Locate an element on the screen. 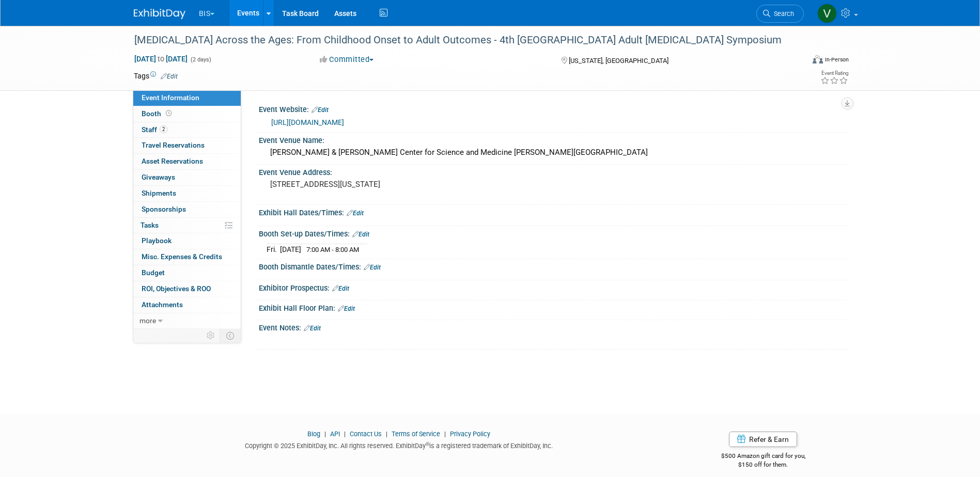  a: Event Information is located at coordinates (187, 98).